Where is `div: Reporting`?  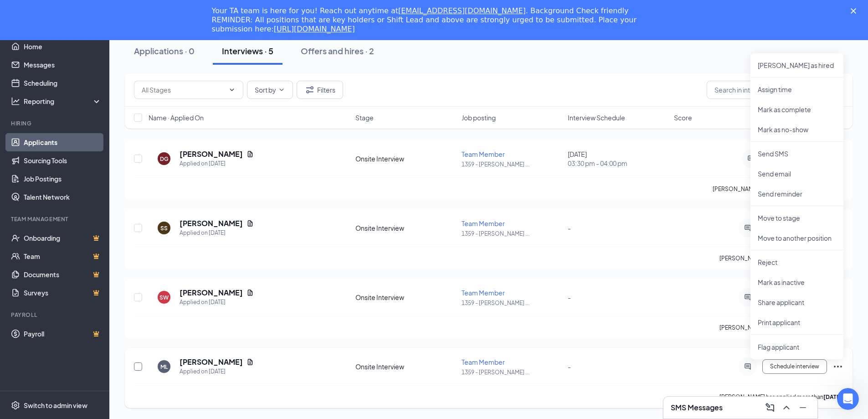
div: Reporting is located at coordinates (63, 101).